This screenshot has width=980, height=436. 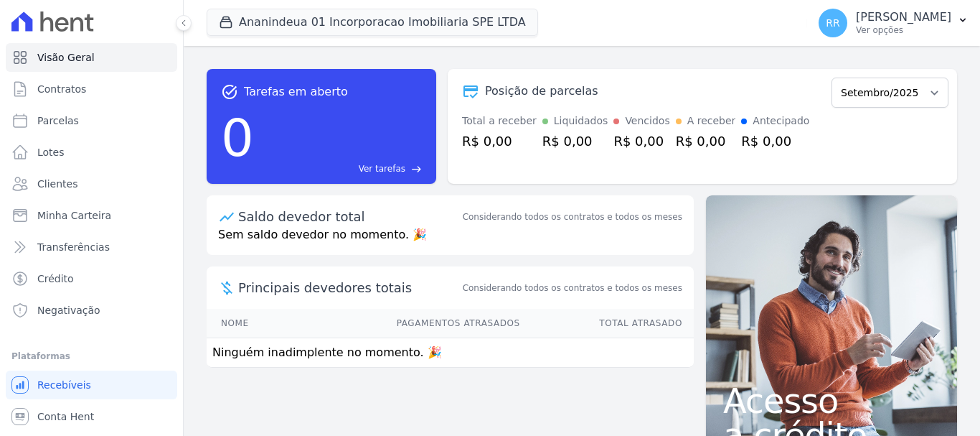 I want to click on span: task_alt, so click(x=230, y=92).